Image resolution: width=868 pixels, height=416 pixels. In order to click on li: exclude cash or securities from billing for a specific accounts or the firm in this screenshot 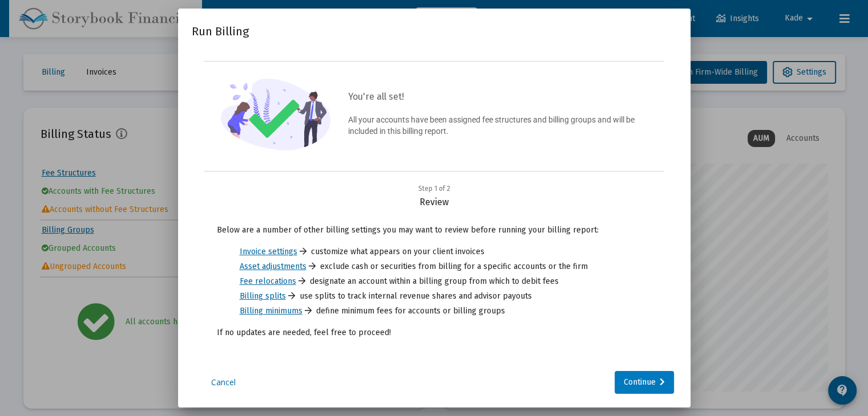, I will do `click(434, 267)`.